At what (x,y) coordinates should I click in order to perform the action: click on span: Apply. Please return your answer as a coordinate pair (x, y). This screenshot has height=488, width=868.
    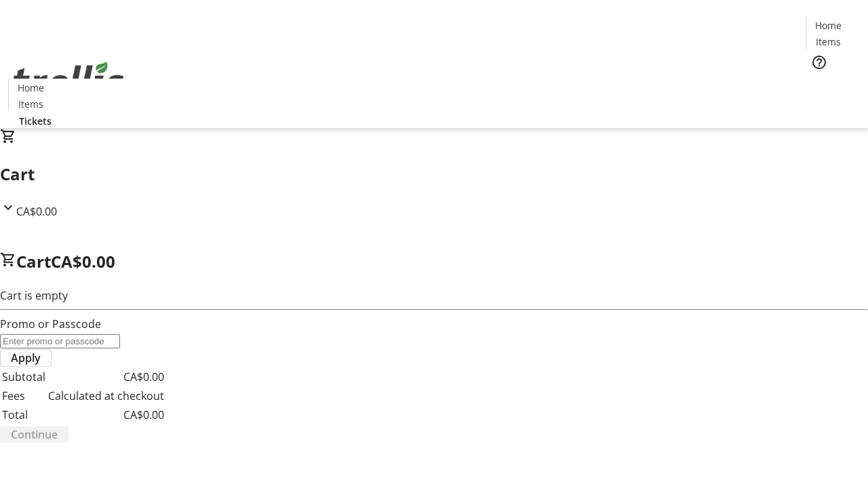
    Looking at the image, I should click on (26, 358).